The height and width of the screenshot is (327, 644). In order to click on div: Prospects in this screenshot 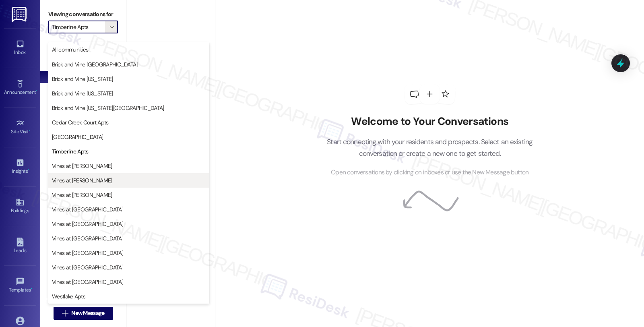, I will do `click(83, 159)`.